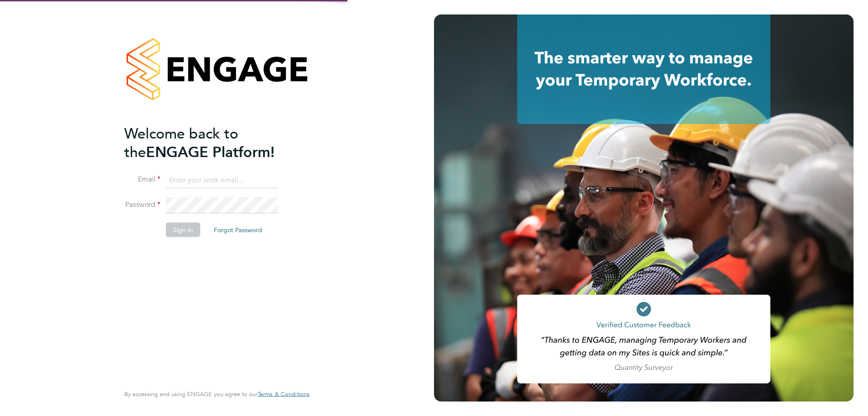 This screenshot has height=416, width=868. I want to click on span: Terms & Conditions, so click(283, 394).